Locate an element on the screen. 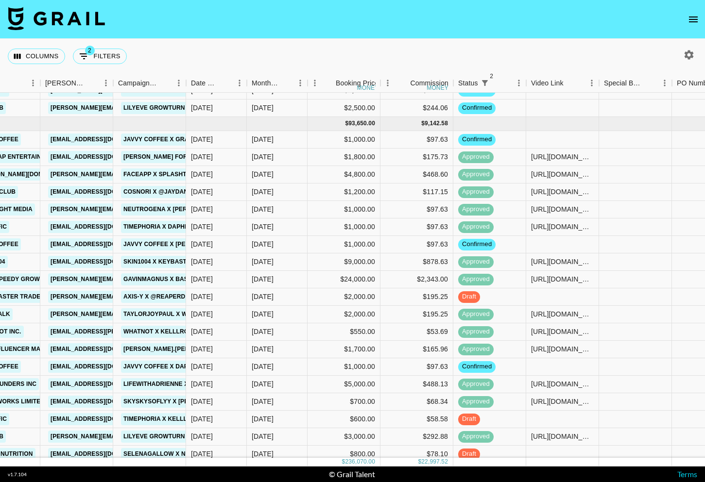  div: Month Due is located at coordinates (277, 83).